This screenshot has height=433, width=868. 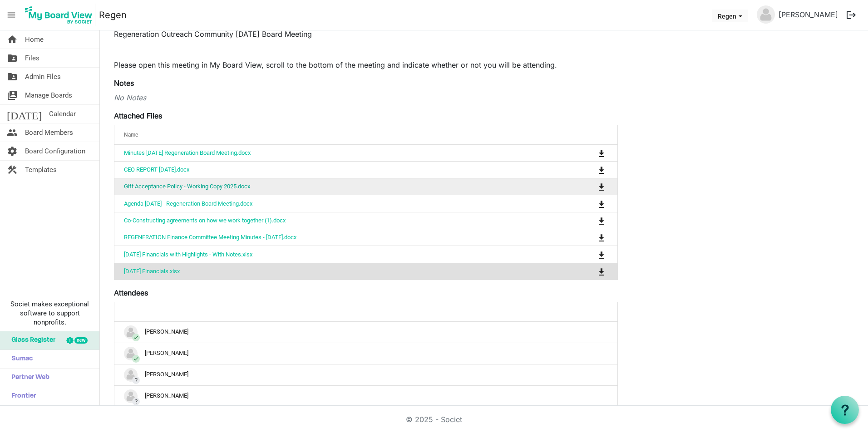 What do you see at coordinates (49, 313) in the screenshot?
I see `span: Societ makes exceptional software to support nonprofits.` at bounding box center [49, 313].